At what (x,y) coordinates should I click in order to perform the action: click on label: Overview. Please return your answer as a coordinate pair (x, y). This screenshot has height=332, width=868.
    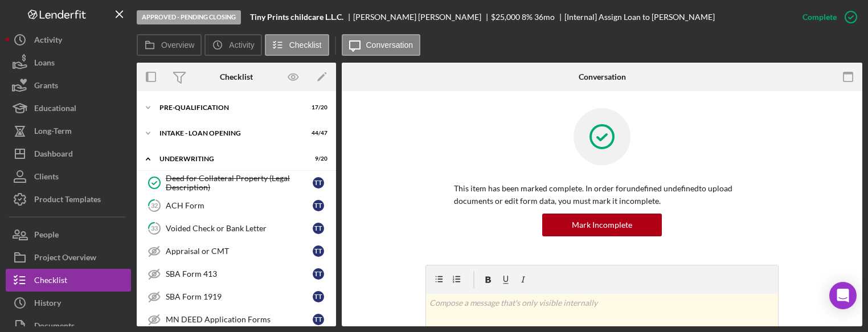
    Looking at the image, I should click on (177, 45).